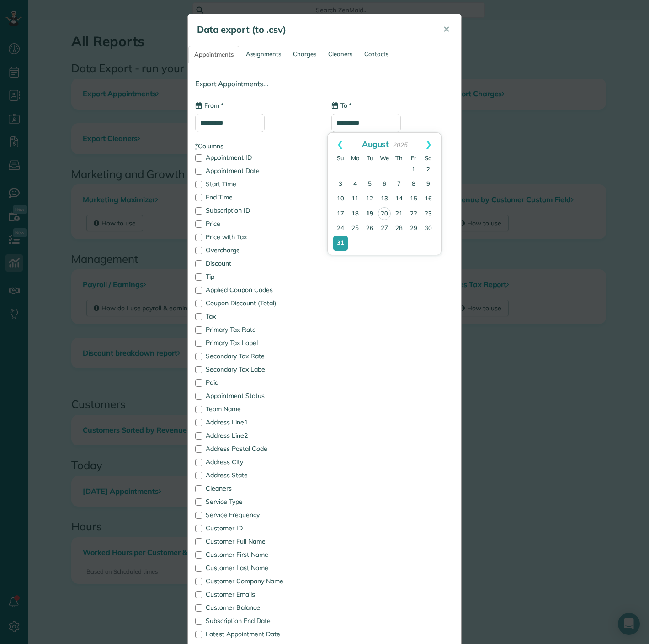 The width and height of the screenshot is (649, 644). Describe the element at coordinates (257, 146) in the screenshot. I see `label: Columns` at that location.